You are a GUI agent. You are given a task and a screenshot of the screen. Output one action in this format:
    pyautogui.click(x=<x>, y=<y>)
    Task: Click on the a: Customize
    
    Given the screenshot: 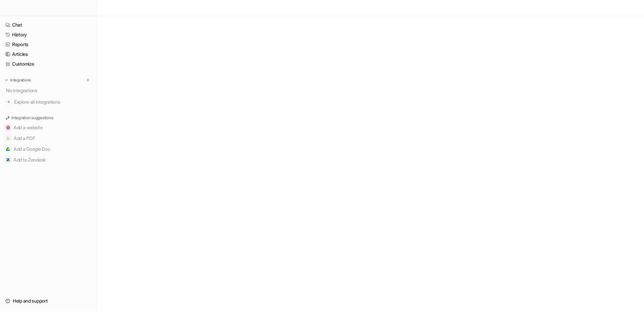 What is the action you would take?
    pyautogui.click(x=48, y=64)
    